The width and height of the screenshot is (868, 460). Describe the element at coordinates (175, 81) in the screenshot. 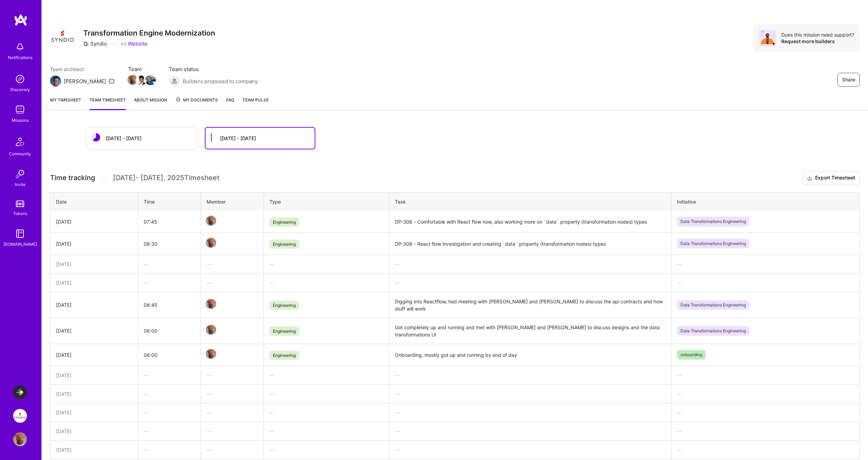

I see `img: Builders proposed to company` at that location.